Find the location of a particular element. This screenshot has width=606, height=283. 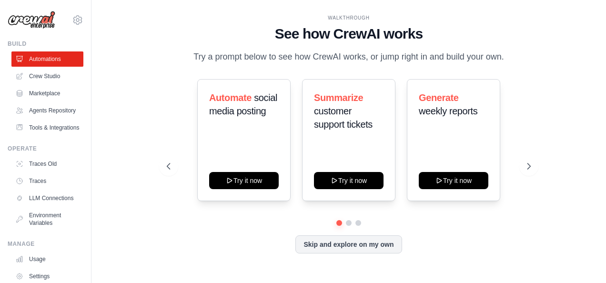

button: Skip and explore on my own is located at coordinates (348, 244).